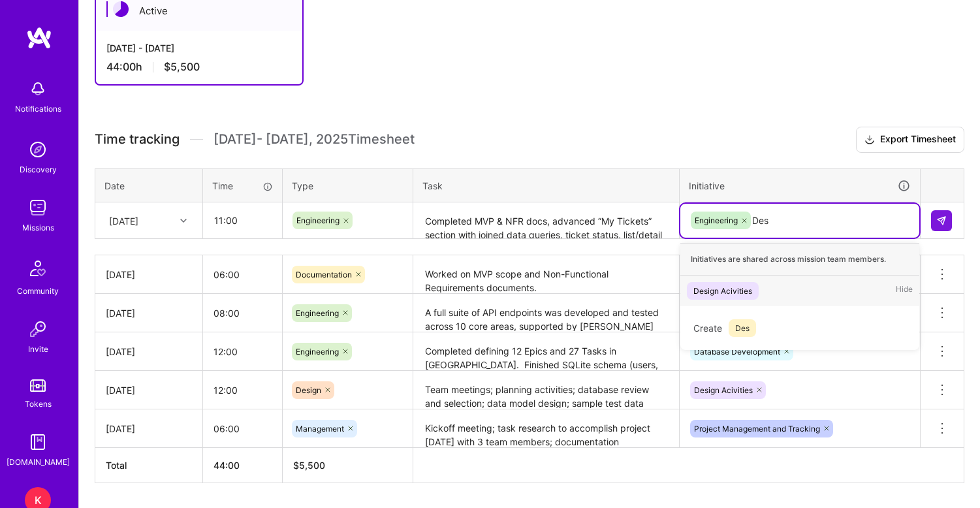 This screenshot has width=980, height=508. Describe the element at coordinates (243, 185) in the screenshot. I see `div: Time` at that location.